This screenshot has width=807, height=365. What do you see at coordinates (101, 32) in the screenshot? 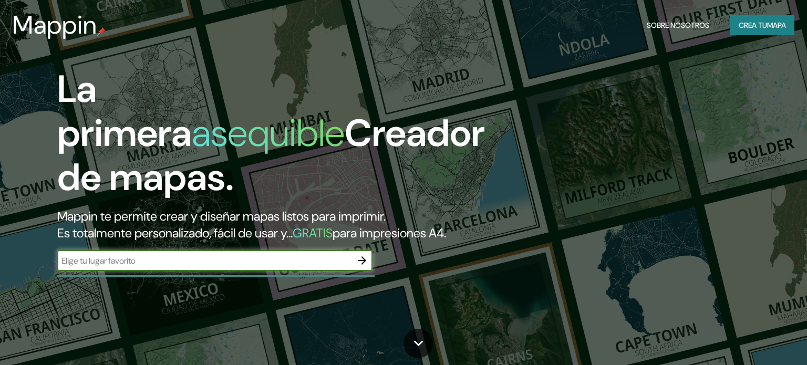
I see `img: pin de mapeo` at bounding box center [101, 32].